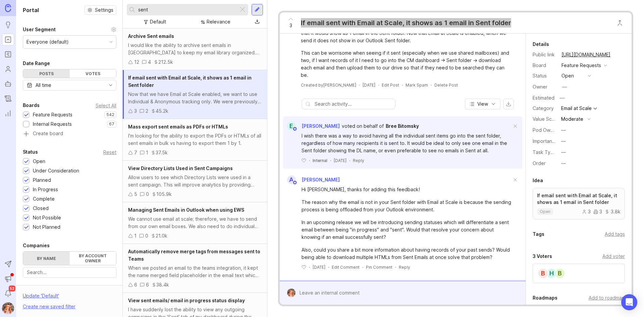 This screenshot has height=317, width=644. Describe the element at coordinates (390, 85) in the screenshot. I see `div: Edit Post` at that location.